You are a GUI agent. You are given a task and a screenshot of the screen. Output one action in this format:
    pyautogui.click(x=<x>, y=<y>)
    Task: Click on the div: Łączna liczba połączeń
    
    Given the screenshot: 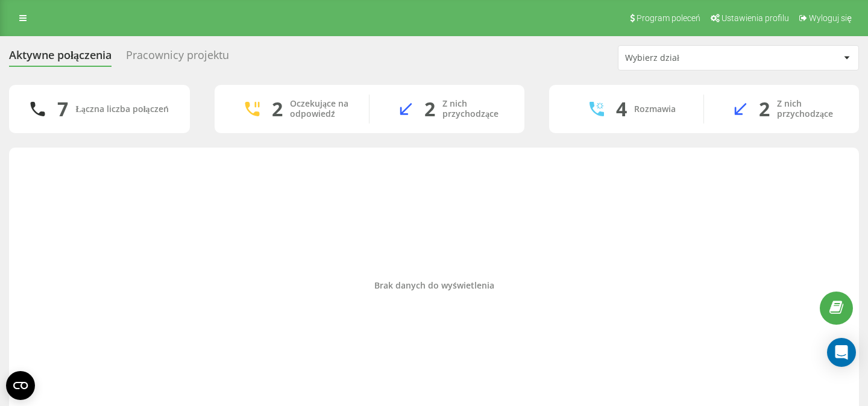 What is the action you would take?
    pyautogui.click(x=122, y=109)
    